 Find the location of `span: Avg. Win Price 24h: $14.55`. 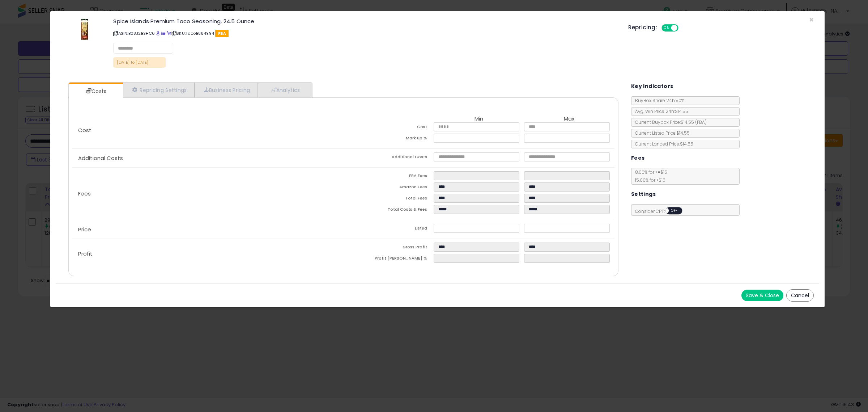

span: Avg. Win Price 24h: $14.55 is located at coordinates (660, 111).